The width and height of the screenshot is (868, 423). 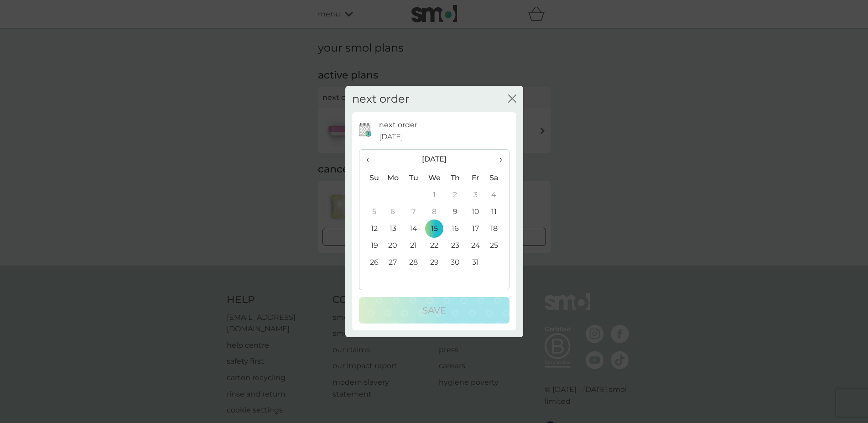 I want to click on button: Save, so click(x=434, y=310).